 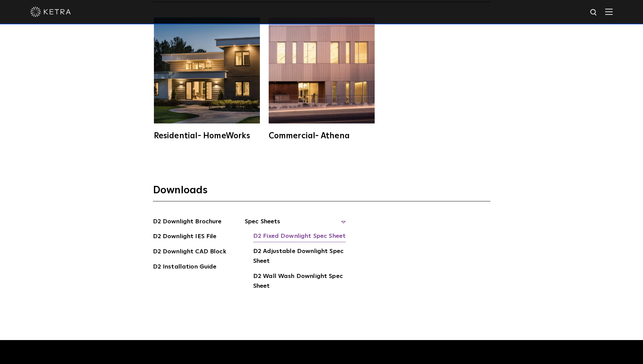 I want to click on img: ketra-logo-2019-white, so click(x=51, y=12).